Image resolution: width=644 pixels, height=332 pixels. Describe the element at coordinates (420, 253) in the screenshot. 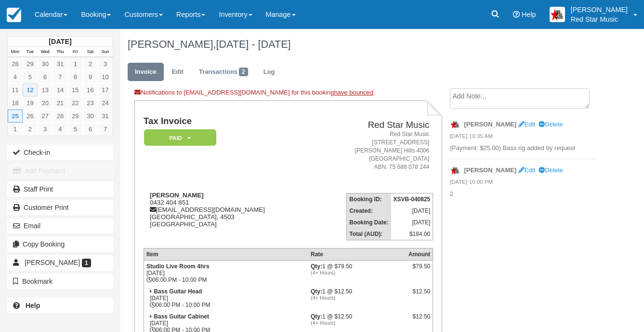

I see `th: Amount` at that location.